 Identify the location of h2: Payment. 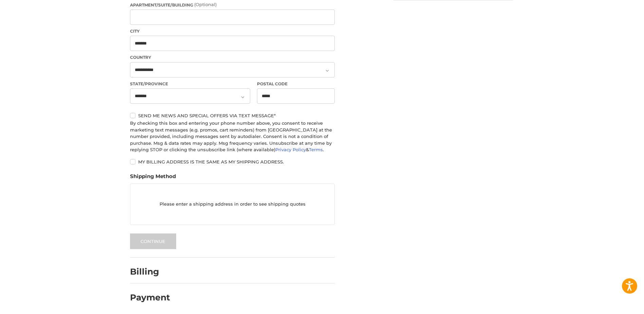
(150, 297).